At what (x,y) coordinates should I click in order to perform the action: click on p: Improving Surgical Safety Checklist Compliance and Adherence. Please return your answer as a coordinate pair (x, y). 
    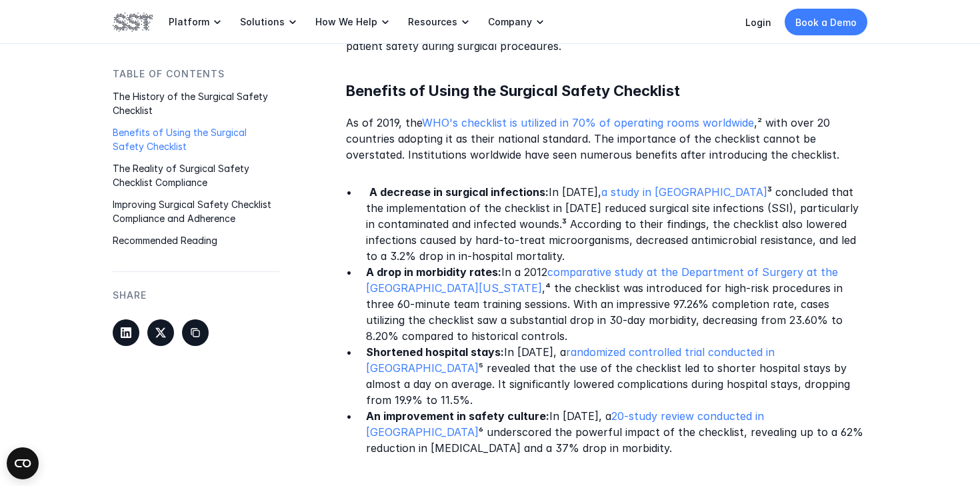
    Looking at the image, I should click on (196, 212).